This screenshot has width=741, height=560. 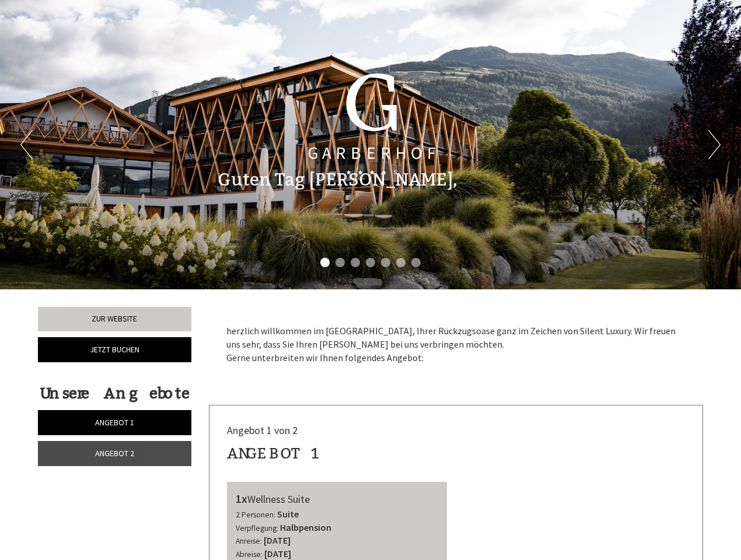 What do you see at coordinates (114, 453) in the screenshot?
I see `span: Angebot 2` at bounding box center [114, 453].